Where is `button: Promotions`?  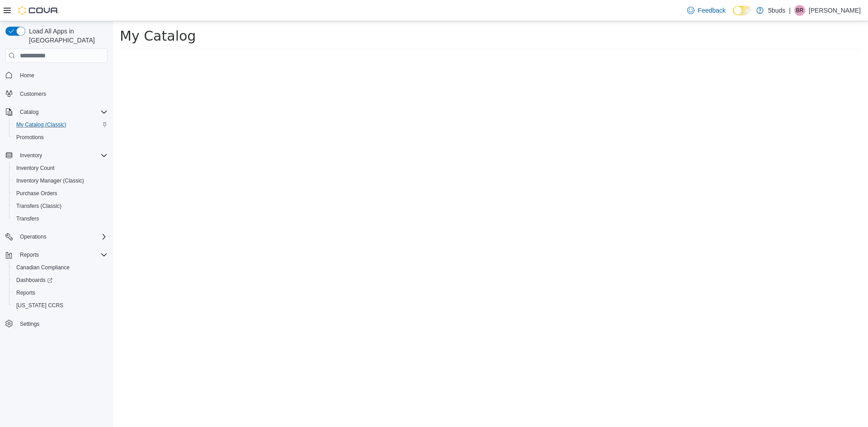 button: Promotions is located at coordinates (61, 137).